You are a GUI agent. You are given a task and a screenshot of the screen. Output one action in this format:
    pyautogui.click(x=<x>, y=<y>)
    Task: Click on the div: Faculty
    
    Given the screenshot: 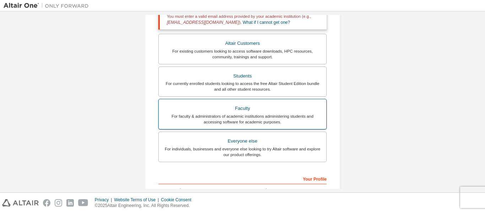 What is the action you would take?
    pyautogui.click(x=242, y=108)
    